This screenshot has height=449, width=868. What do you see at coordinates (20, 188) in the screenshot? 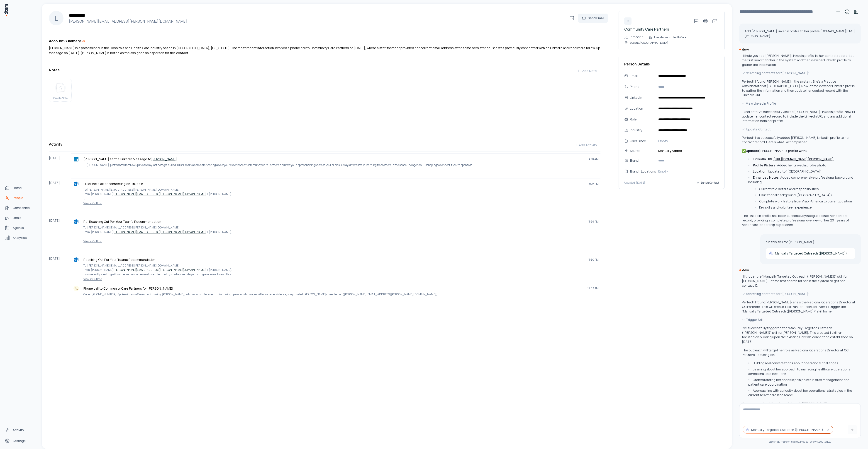
I see `a: Home` at bounding box center [20, 188].